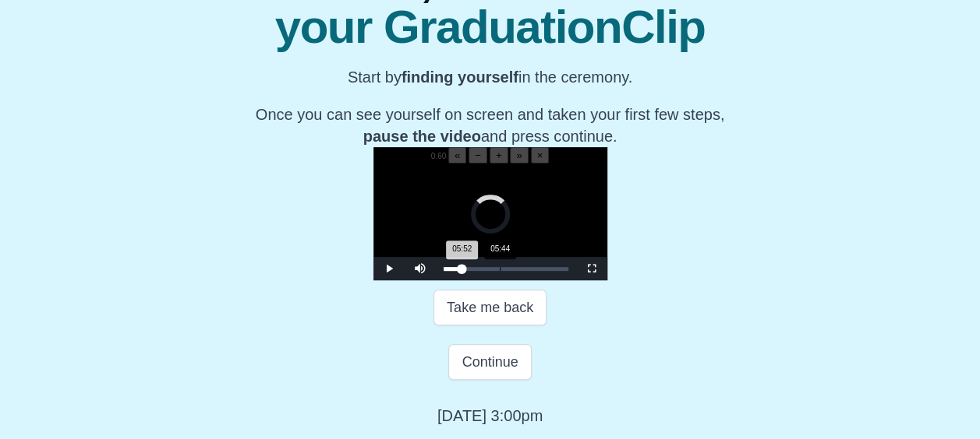  What do you see at coordinates (490, 362) in the screenshot?
I see `button: Continue` at bounding box center [490, 362].